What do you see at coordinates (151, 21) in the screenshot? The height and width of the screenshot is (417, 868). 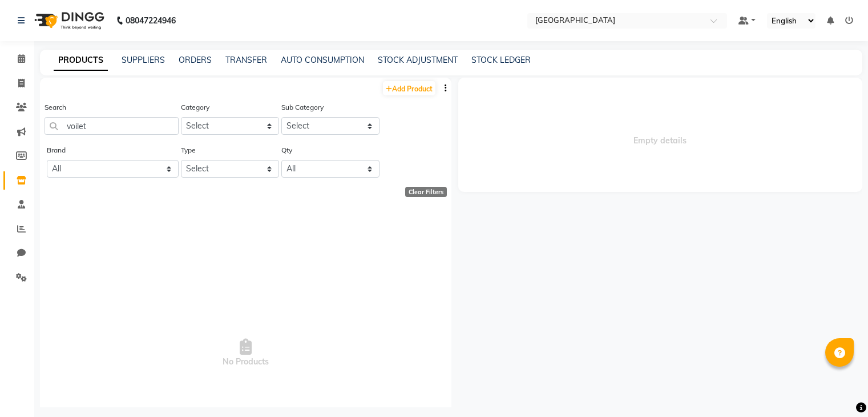 I see `b: 08047224946` at bounding box center [151, 21].